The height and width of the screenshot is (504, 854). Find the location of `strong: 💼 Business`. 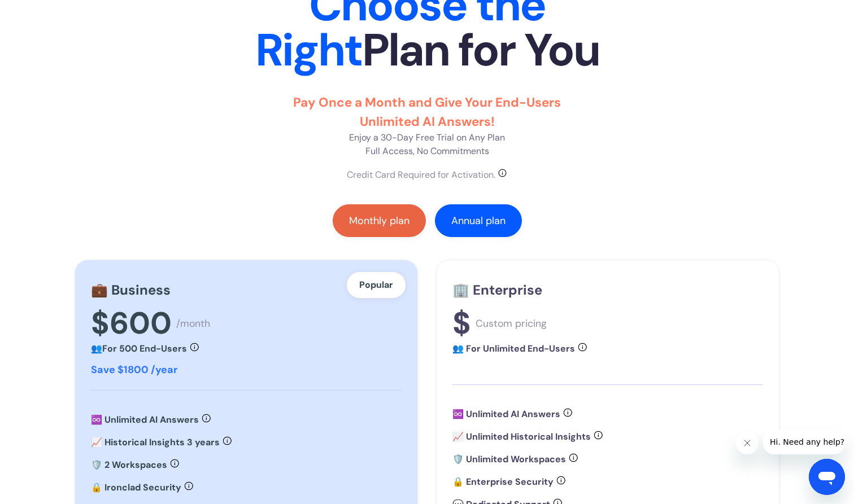

strong: 💼 Business is located at coordinates (131, 290).